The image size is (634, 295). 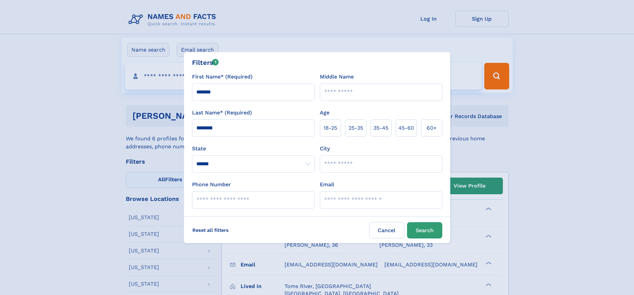 I want to click on button: Search, so click(x=425, y=230).